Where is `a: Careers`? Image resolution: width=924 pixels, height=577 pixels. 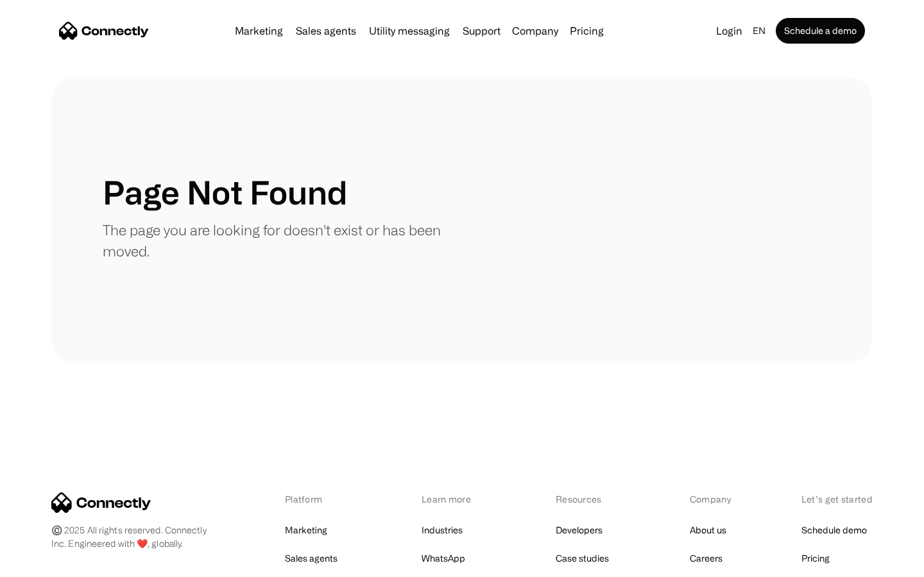 a: Careers is located at coordinates (706, 559).